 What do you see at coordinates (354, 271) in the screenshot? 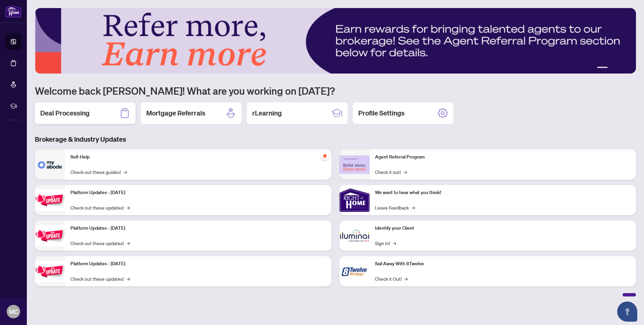
I see `img: Sail Away With 8Twelve` at bounding box center [354, 271].